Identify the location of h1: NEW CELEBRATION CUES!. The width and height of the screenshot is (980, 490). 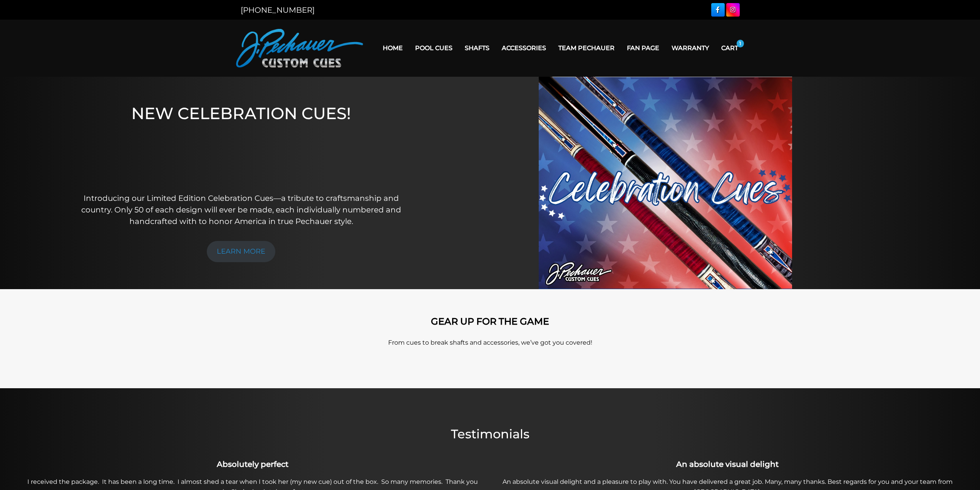
(241, 142).